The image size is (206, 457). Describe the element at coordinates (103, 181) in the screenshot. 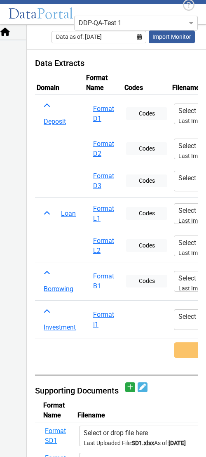

I see `button: Format D3` at that location.